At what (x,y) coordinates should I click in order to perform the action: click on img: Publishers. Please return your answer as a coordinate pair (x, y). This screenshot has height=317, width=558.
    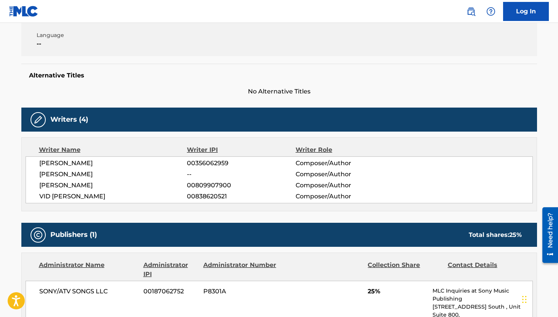
    Looking at the image, I should click on (38, 235).